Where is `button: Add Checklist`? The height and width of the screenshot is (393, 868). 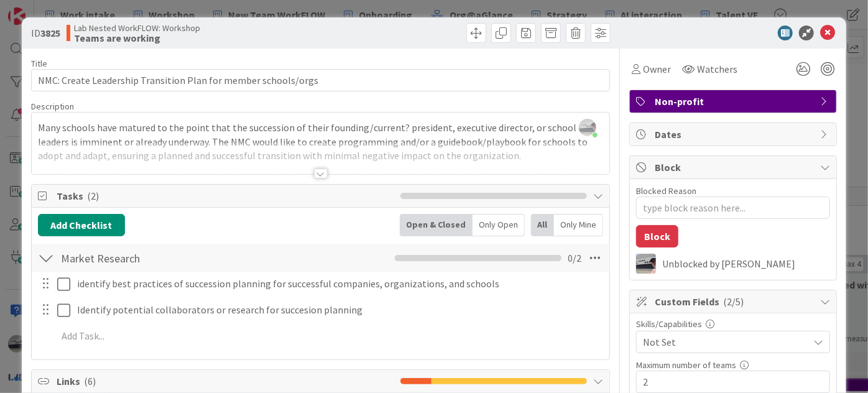
button: Add Checklist is located at coordinates (82, 225).